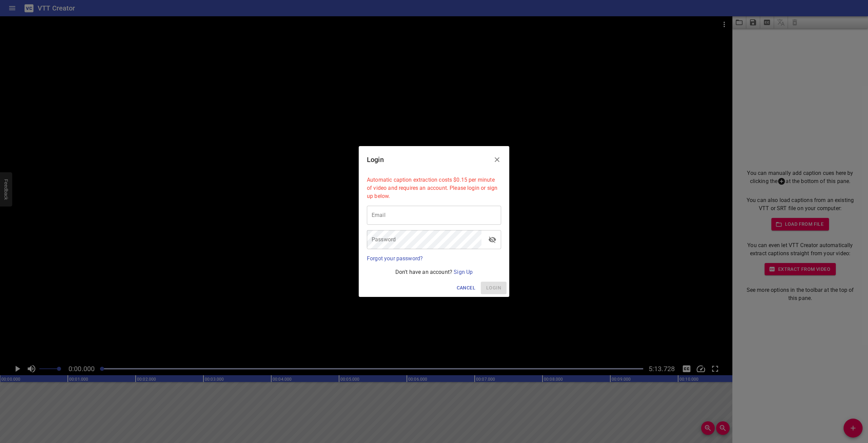 This screenshot has width=868, height=443. Describe the element at coordinates (493, 240) in the screenshot. I see `button: toggle password visibility` at that location.